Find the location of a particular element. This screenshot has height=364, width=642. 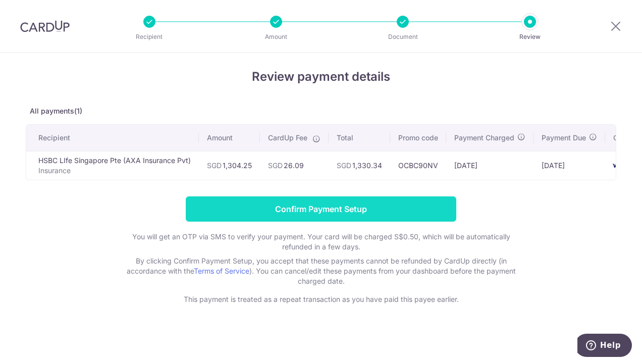

img: CardUp is located at coordinates (45, 26).